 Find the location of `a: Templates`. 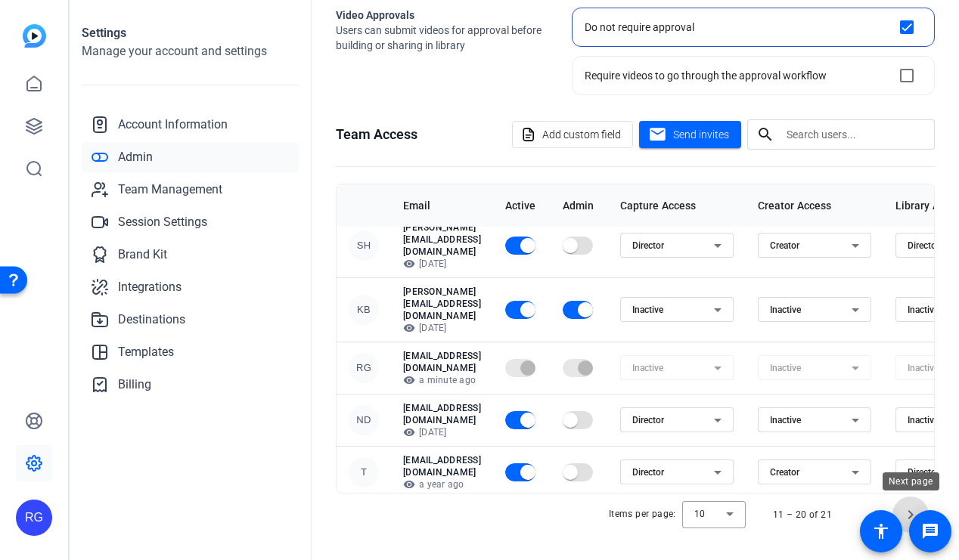

a: Templates is located at coordinates (190, 352).